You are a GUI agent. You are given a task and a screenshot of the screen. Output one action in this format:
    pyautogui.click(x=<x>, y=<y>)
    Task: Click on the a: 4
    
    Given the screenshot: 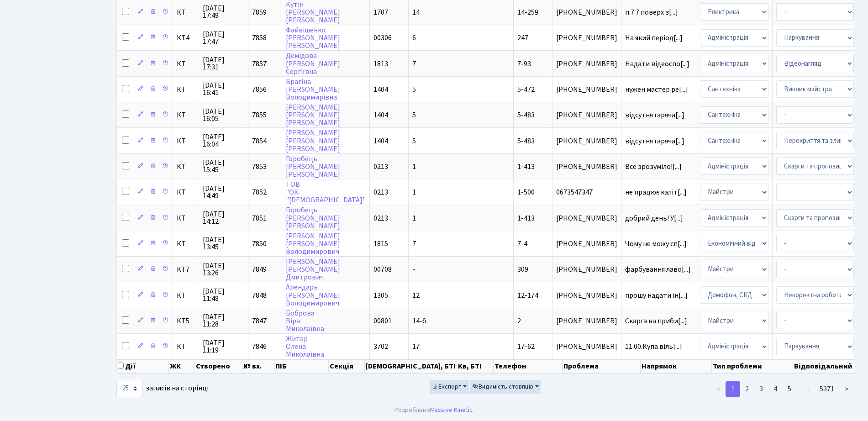 What is the action you would take?
    pyautogui.click(x=775, y=389)
    